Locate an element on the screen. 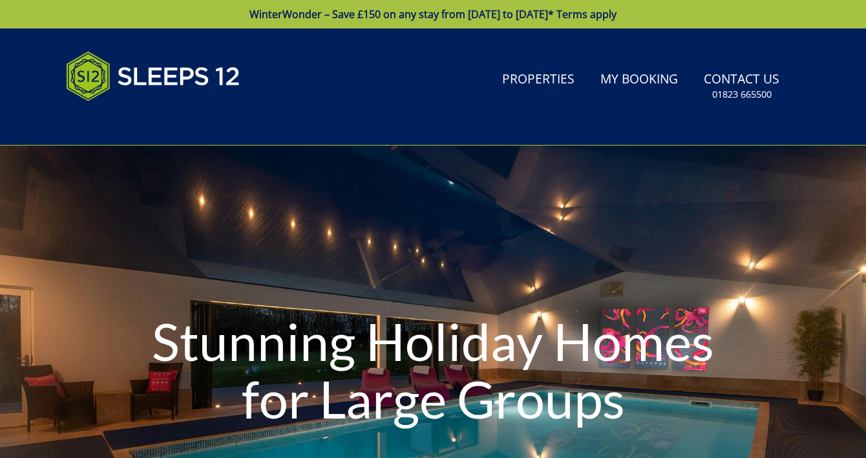  a: My Booking is located at coordinates (639, 80).